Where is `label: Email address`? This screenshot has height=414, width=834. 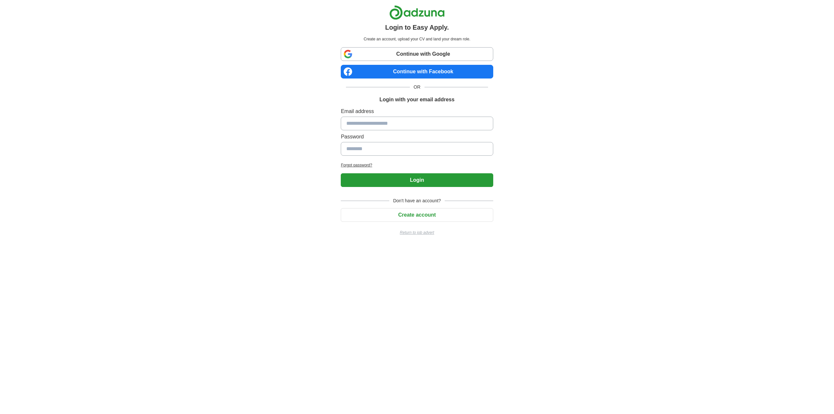
label: Email address is located at coordinates (417, 111).